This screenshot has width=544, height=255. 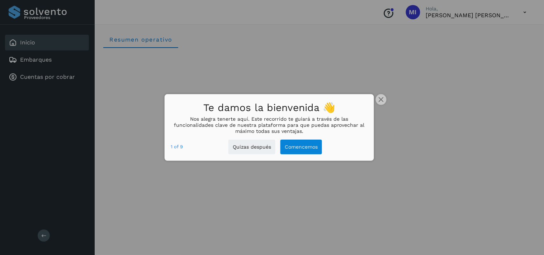 I want to click on div: Te damos la bienvenida 👋Nos alegra tenerte aquí. Este recorrido te guiará a través de las funcion..., so click(x=269, y=128).